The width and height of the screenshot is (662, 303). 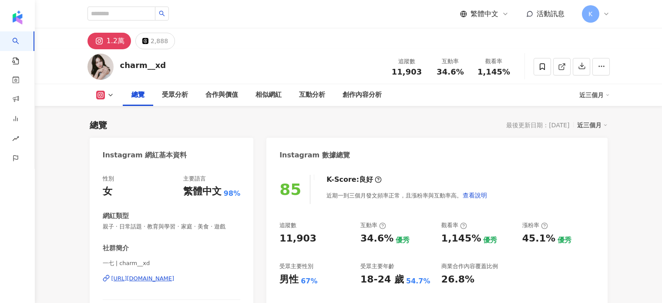 I want to click on span: 98%, so click(x=232, y=193).